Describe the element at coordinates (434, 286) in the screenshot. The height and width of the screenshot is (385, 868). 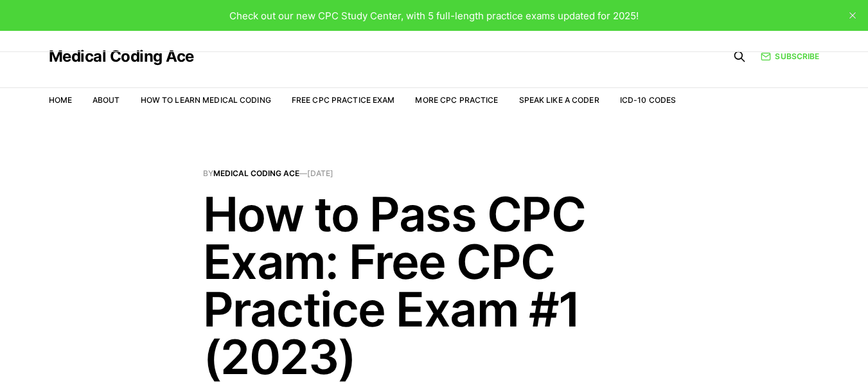
I see `h1: How to Pass CPC Exam: Free CPC Practice Exam #1 (2023)` at that location.